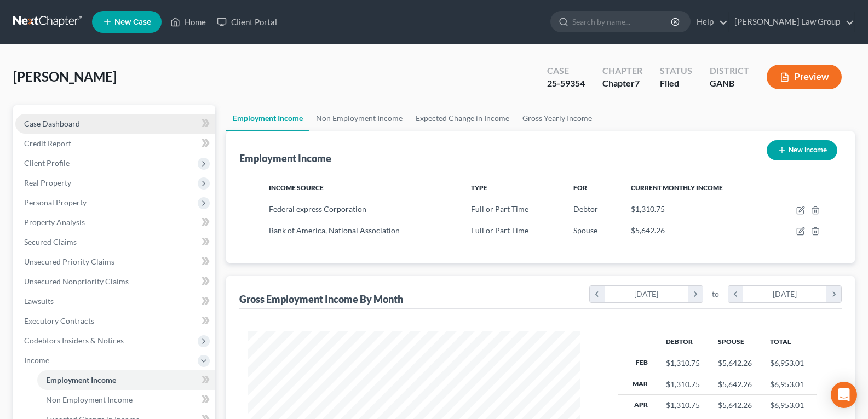 The width and height of the screenshot is (868, 419). I want to click on a: Home, so click(188, 22).